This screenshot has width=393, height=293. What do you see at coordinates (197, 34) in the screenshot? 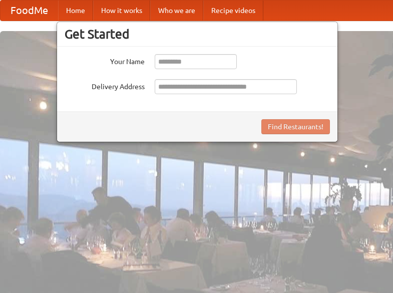
I see `h3: Get Started` at bounding box center [197, 34].